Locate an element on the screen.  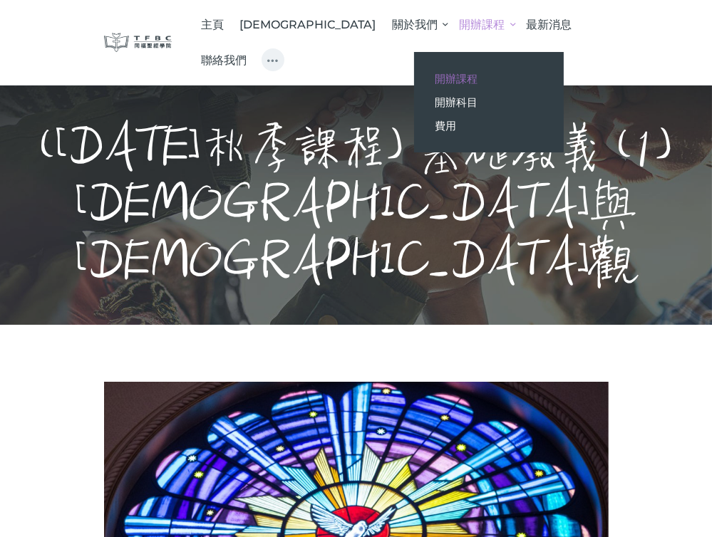
a: 聯絡我們 is located at coordinates (224, 61).